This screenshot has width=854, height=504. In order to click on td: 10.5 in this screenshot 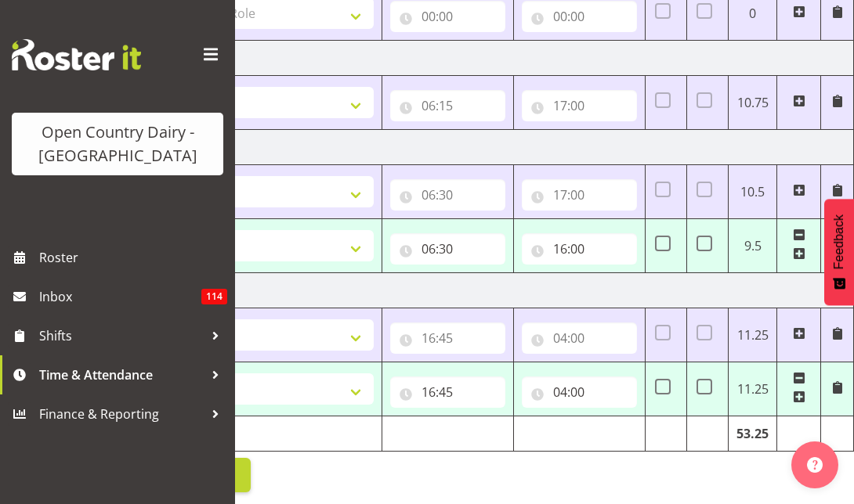, I will do `click(753, 192)`.